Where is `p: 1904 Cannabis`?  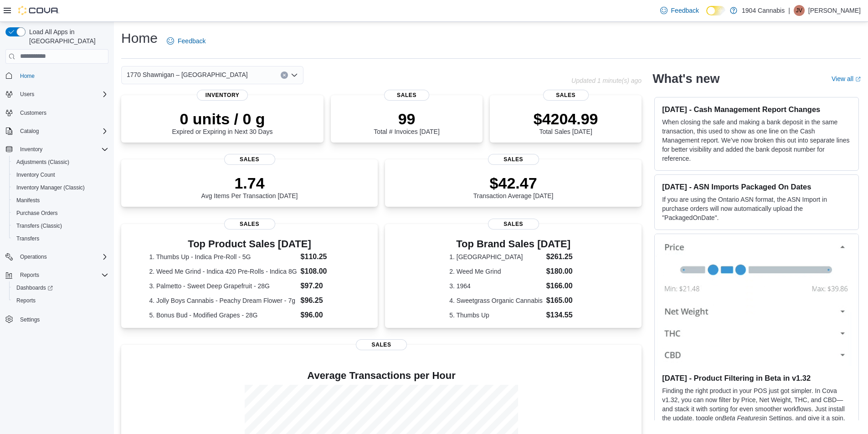
p: 1904 Cannabis is located at coordinates (763, 10).